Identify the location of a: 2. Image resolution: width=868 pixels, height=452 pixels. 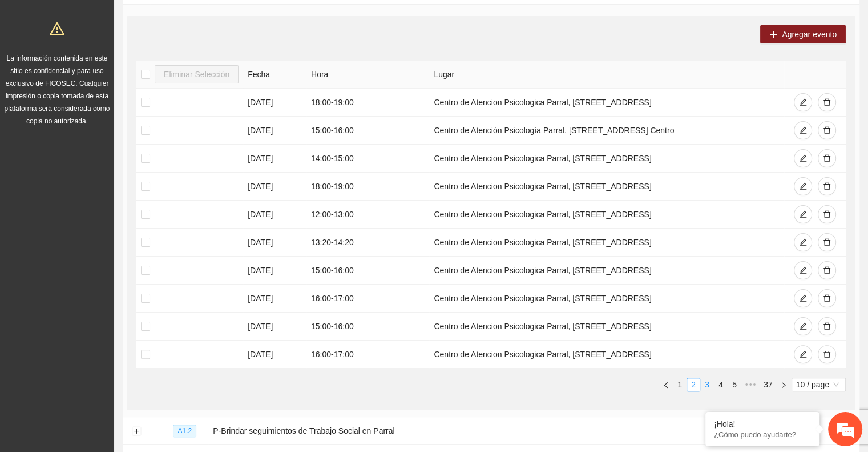
(693, 384).